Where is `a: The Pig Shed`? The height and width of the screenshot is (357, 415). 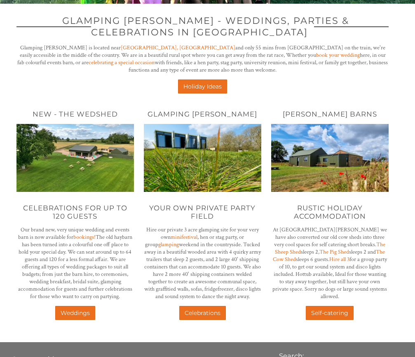 a: The Pig Shed is located at coordinates (334, 252).